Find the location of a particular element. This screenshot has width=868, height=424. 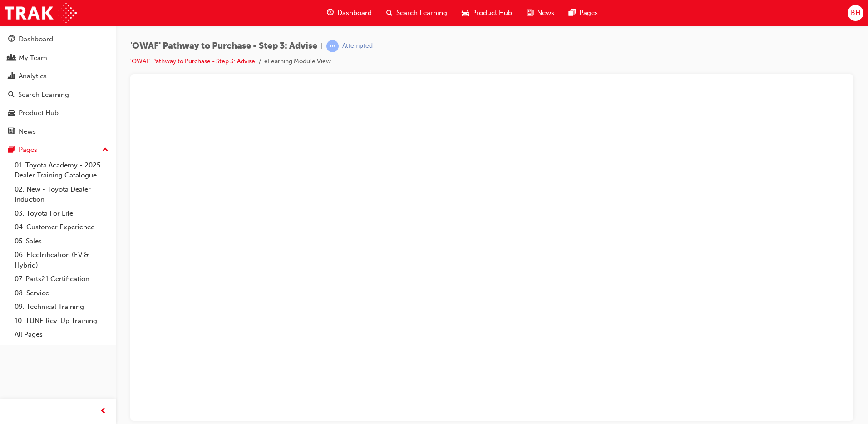

span: 'OWAF' Pathway to Purchase - Step 3: Advise is located at coordinates (224, 46).